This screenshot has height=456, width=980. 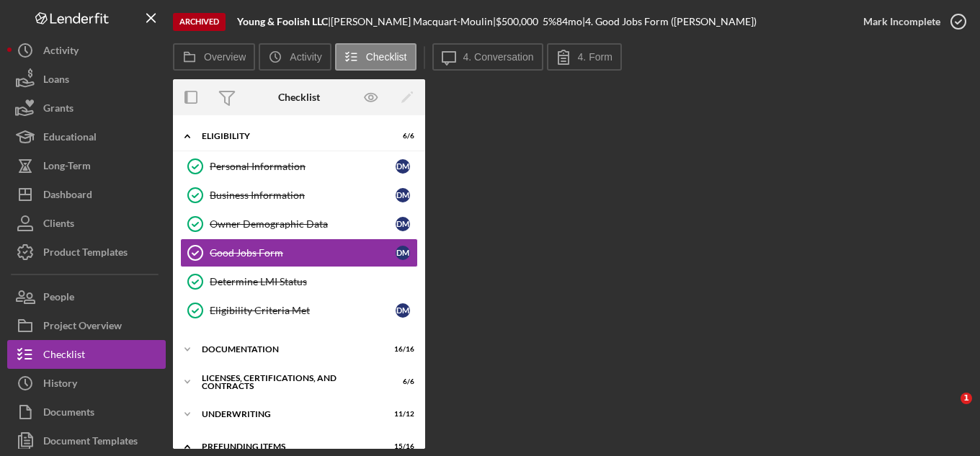 What do you see at coordinates (299, 166) in the screenshot?
I see `a: Personal InformationDM` at bounding box center [299, 166].